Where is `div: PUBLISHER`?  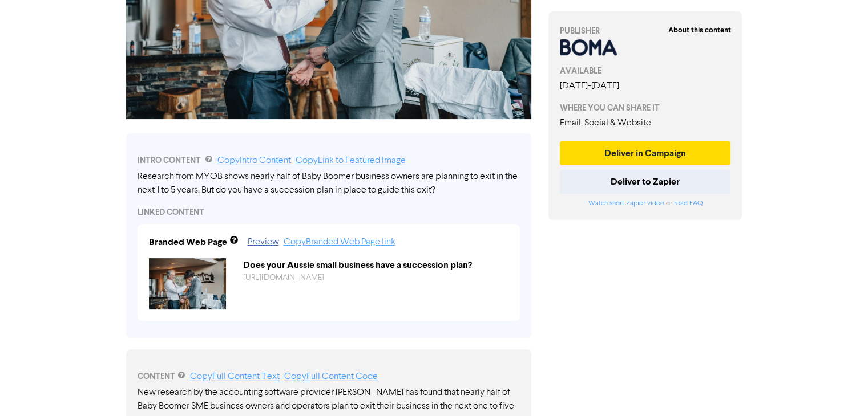
div: PUBLISHER is located at coordinates (646, 31).